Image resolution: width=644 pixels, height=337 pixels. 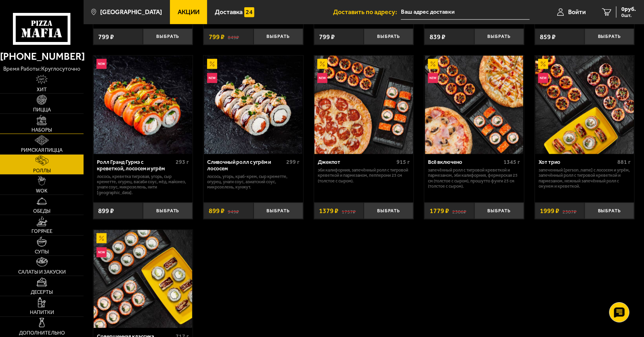 What do you see at coordinates (474, 104) in the screenshot?
I see `img: Всё включено` at bounding box center [474, 104].